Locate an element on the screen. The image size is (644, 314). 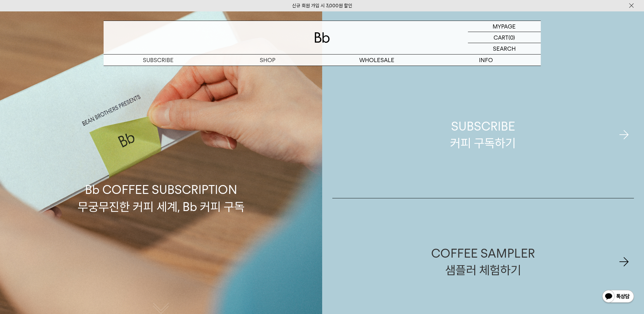
p: MYPAGE is located at coordinates (504, 26).